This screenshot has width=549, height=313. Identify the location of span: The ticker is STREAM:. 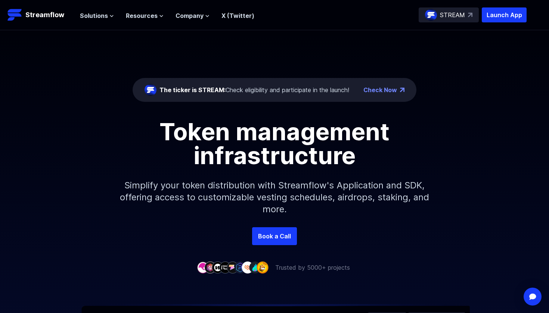
(192, 90).